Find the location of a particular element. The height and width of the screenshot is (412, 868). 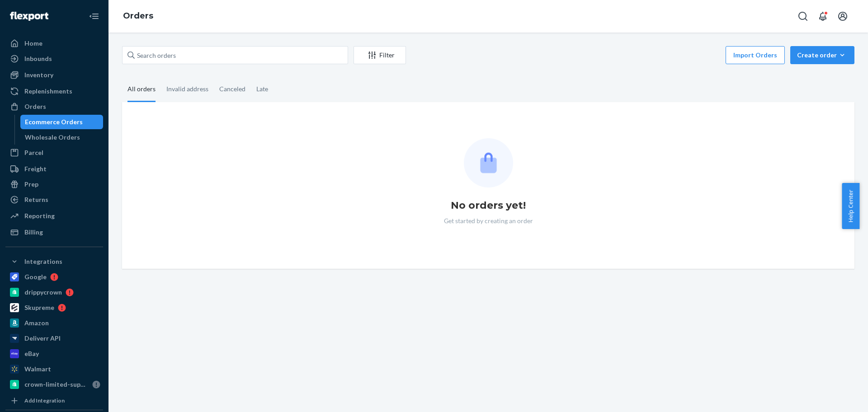

button: Open Search Box is located at coordinates (802, 16).